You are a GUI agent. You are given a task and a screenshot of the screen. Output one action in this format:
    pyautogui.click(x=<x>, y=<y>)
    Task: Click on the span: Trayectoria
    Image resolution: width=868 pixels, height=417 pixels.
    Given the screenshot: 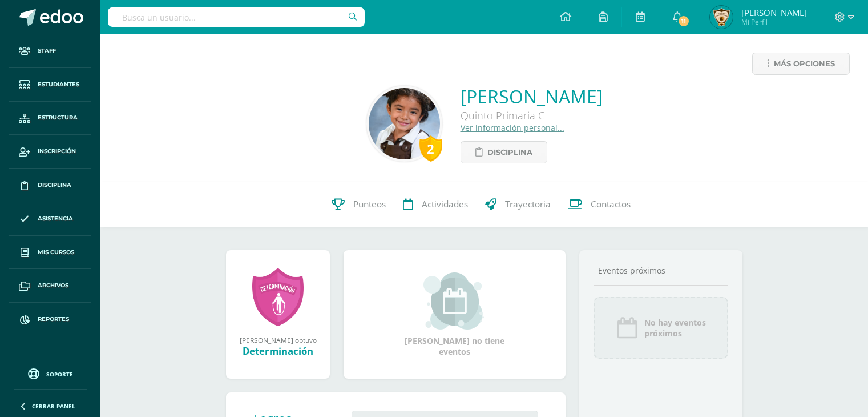 What is the action you would take?
    pyautogui.click(x=528, y=204)
    